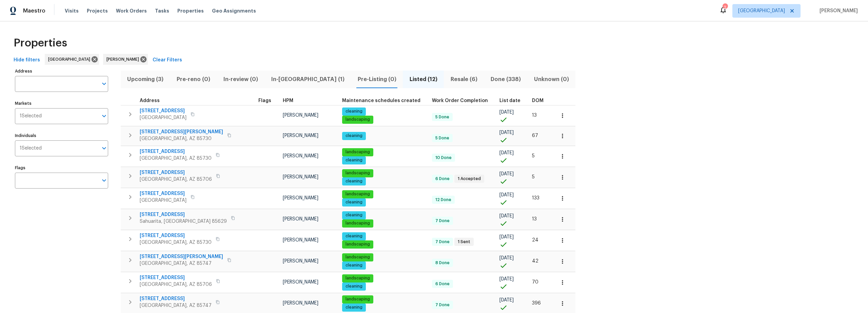 This screenshot has width=868, height=313. What do you see at coordinates (40, 43) in the screenshot?
I see `span: Properties` at bounding box center [40, 43].